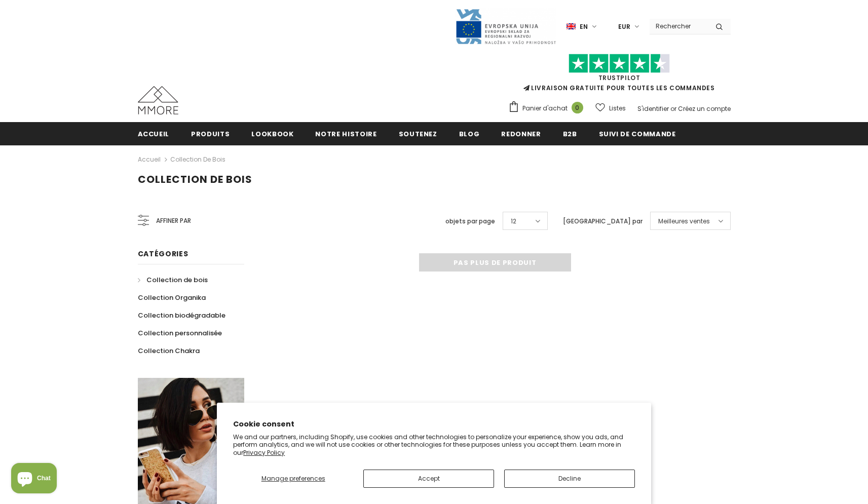 Image resolution: width=868 pixels, height=504 pixels. I want to click on span: Accueil, so click(154, 134).